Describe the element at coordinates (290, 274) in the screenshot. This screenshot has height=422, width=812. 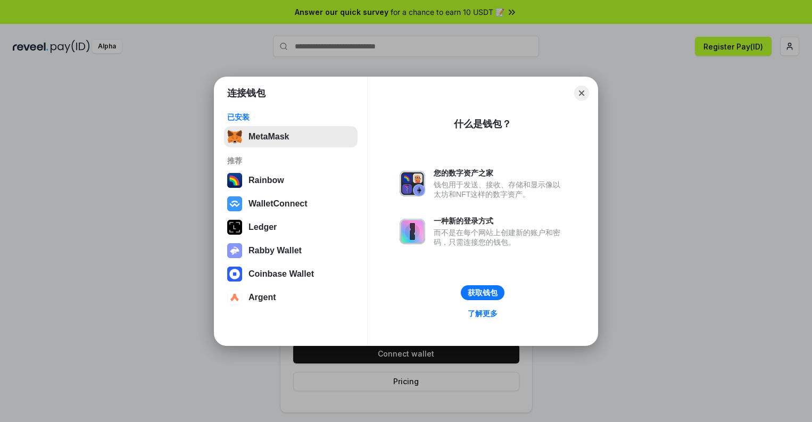
I see `button: Coinbase Wallet` at that location.